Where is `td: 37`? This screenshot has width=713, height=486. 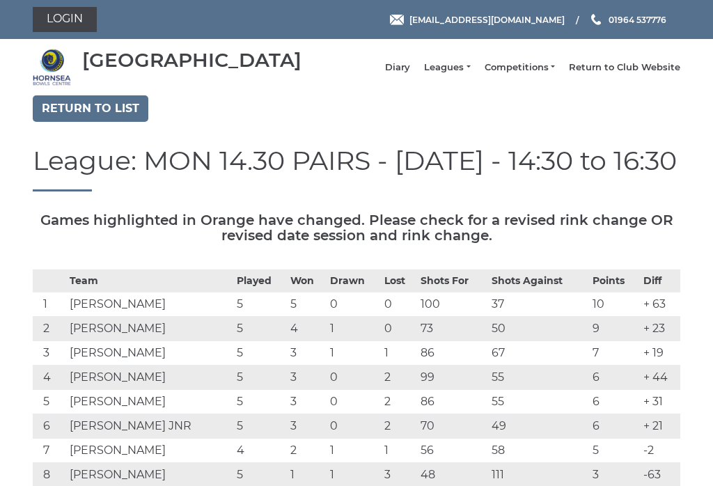
td: 37 is located at coordinates (538, 303).